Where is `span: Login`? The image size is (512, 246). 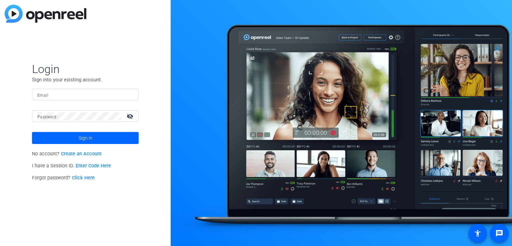
span: Login is located at coordinates (85, 69).